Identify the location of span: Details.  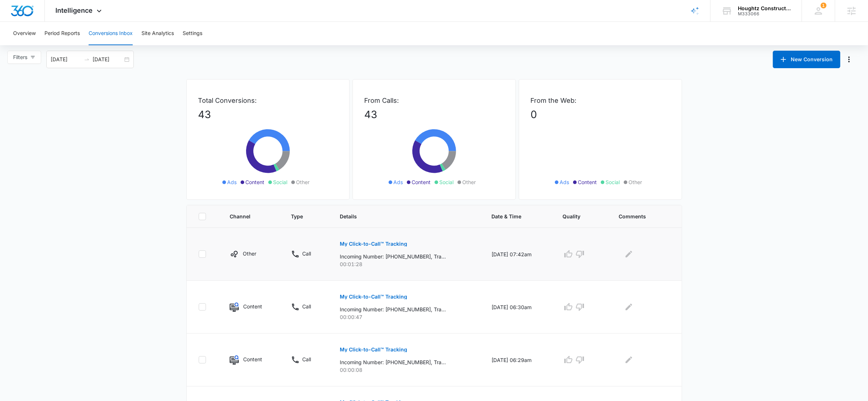
(402, 216).